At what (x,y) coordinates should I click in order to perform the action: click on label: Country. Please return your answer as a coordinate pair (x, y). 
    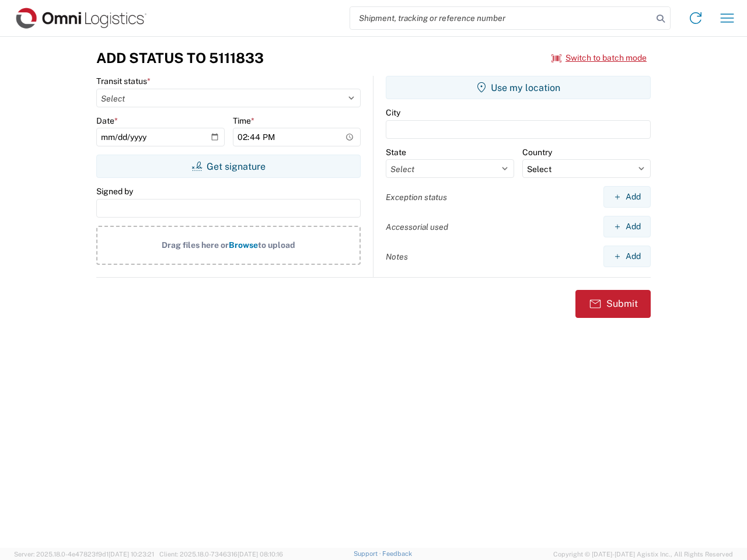
    Looking at the image, I should click on (537, 152).